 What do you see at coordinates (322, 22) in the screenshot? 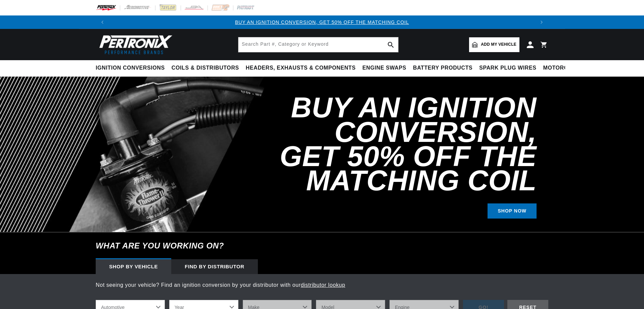
I see `a: BUY AN IGNITION CONVERSION, GET 50% OFF THE MATCHING COIL` at bounding box center [322, 22].